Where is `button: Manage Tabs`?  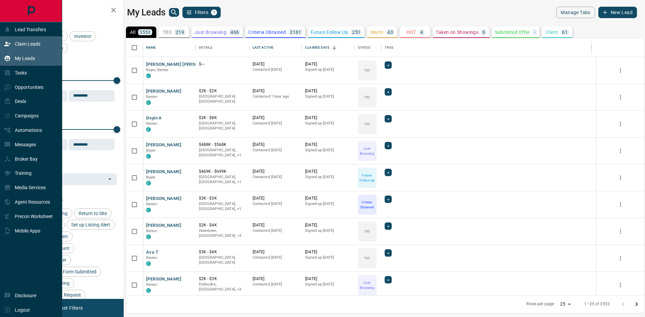
button: Manage Tabs is located at coordinates (575, 12).